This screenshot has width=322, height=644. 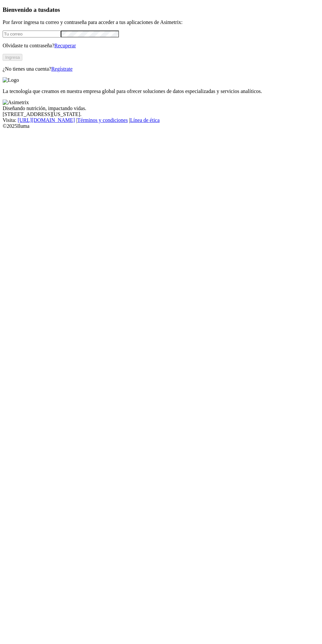 What do you see at coordinates (145, 120) in the screenshot?
I see `a: Línea de ética` at bounding box center [145, 120].